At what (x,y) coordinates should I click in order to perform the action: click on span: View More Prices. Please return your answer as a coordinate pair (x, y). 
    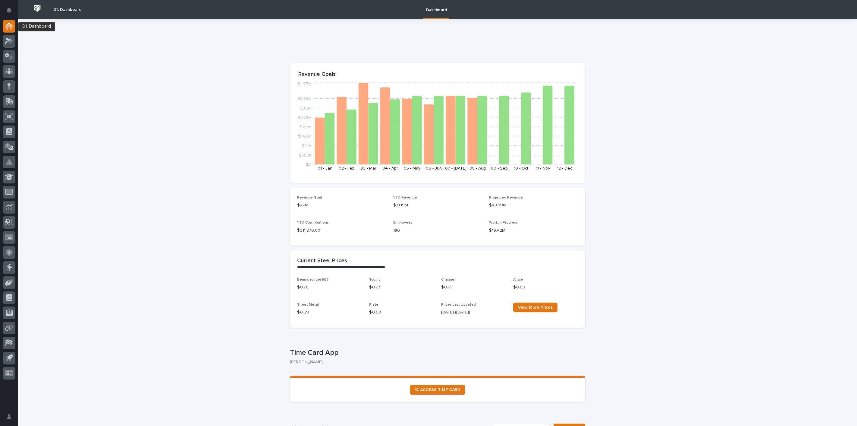
    Looking at the image, I should click on (535, 307).